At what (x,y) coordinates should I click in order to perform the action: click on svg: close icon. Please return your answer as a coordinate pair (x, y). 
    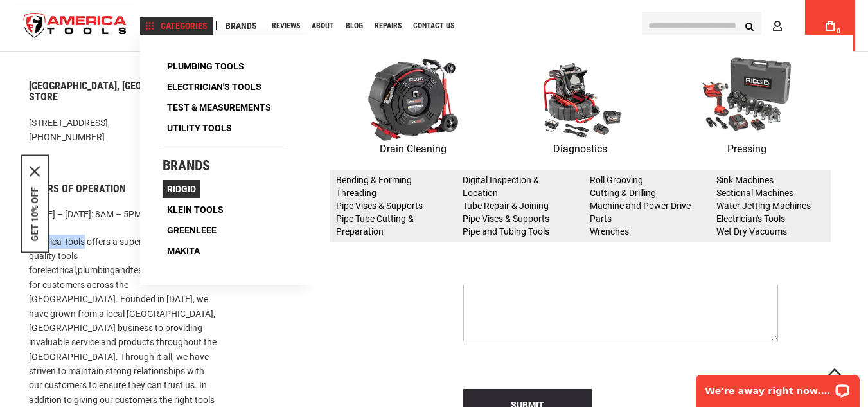
    Looking at the image, I should click on (34, 171).